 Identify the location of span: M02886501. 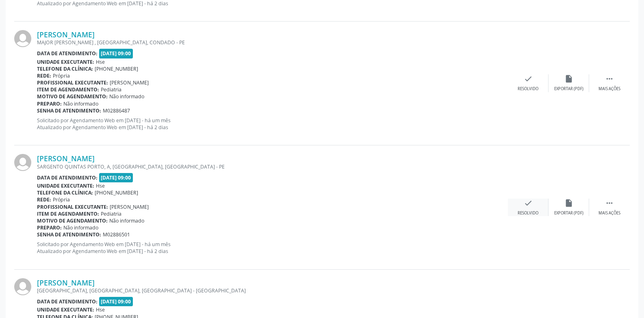
(116, 234).